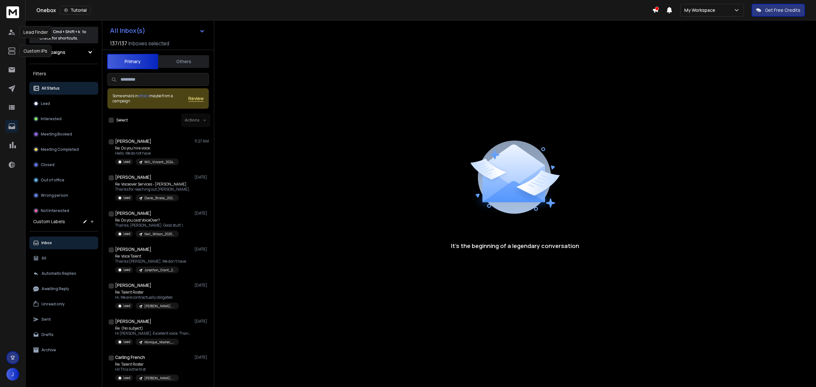  Describe the element at coordinates (149, 220) in the screenshot. I see `p: Re: Do you cast VoiceOver?` at that location.